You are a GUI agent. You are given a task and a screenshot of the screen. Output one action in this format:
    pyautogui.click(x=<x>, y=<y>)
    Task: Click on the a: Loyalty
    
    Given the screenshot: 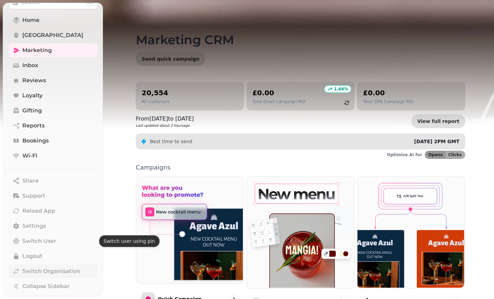 What is the action you would take?
    pyautogui.click(x=53, y=96)
    